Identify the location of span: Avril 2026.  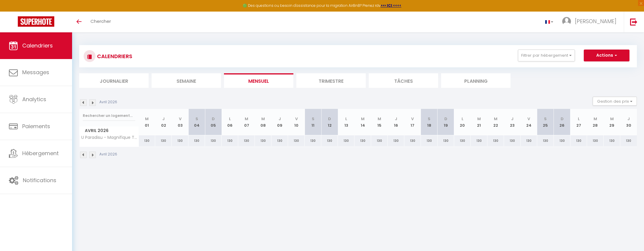
(109, 131).